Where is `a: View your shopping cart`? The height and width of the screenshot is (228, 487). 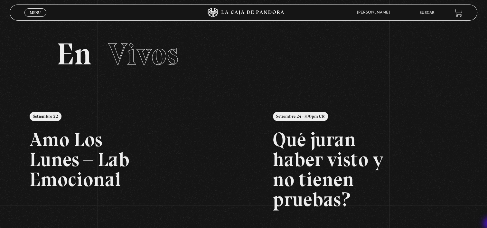 a: View your shopping cart is located at coordinates (458, 13).